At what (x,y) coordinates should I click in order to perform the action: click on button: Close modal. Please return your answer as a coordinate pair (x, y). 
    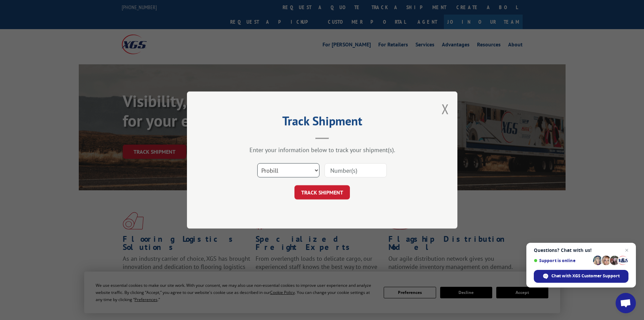
    Looking at the image, I should click on (446, 108).